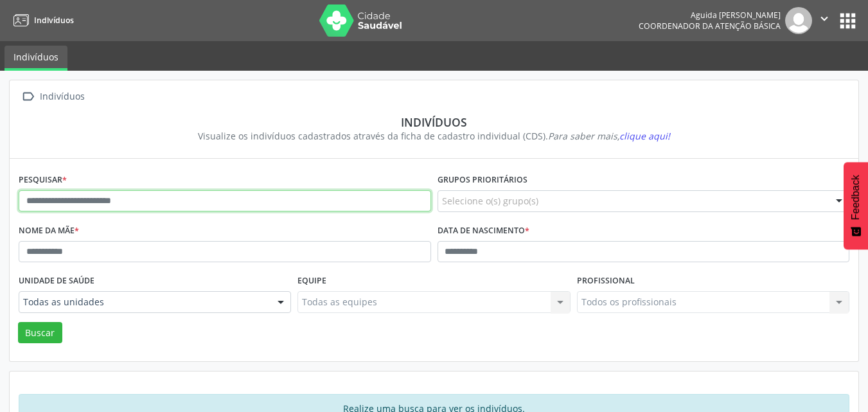  Describe the element at coordinates (56, 281) in the screenshot. I see `label: Unidade de saúde` at that location.